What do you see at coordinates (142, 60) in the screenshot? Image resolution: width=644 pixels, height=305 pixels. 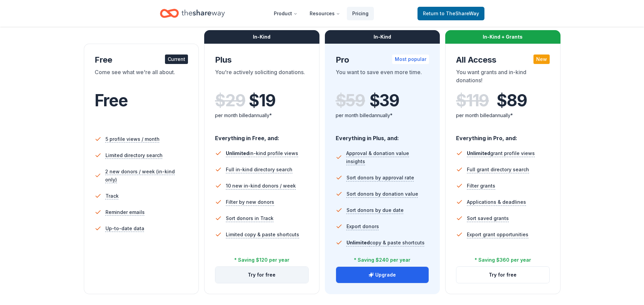 I see `div: Free` at bounding box center [142, 60].